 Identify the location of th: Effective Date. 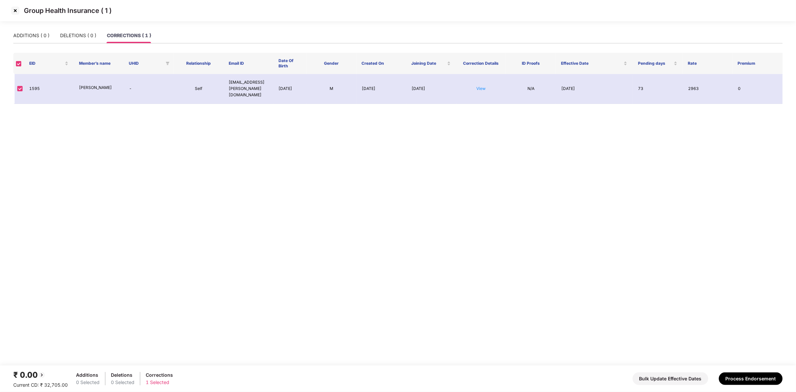
(594, 63).